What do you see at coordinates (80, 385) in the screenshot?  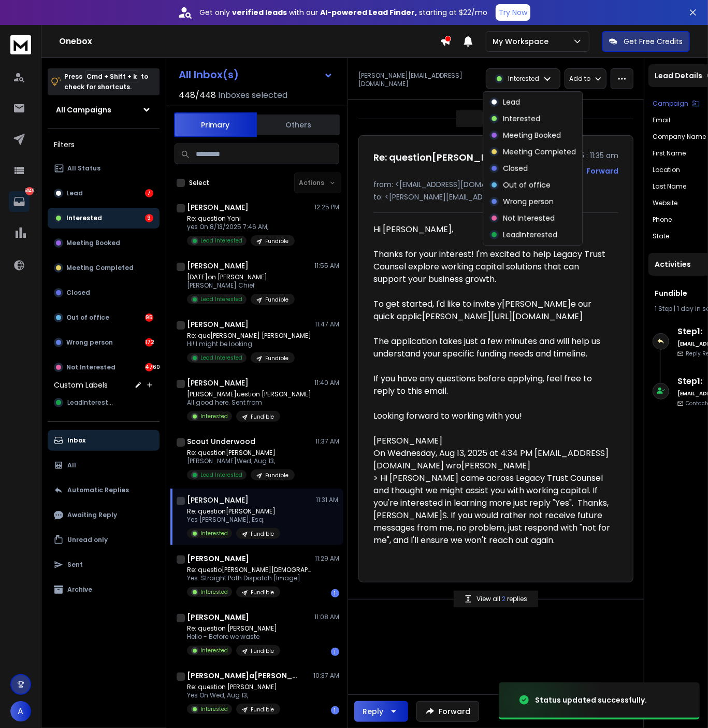 I see `h3: Custom Labels` at bounding box center [80, 385].